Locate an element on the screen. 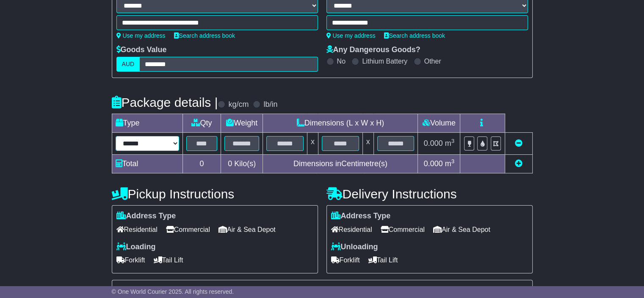 The width and height of the screenshot is (644, 298). label: Other is located at coordinates (432, 61).